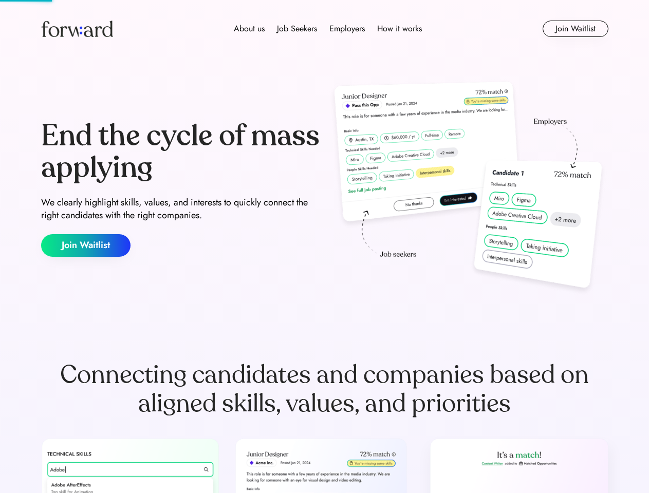 This screenshot has height=493, width=649. Describe the element at coordinates (77, 29) in the screenshot. I see `img: Forward logo` at that location.